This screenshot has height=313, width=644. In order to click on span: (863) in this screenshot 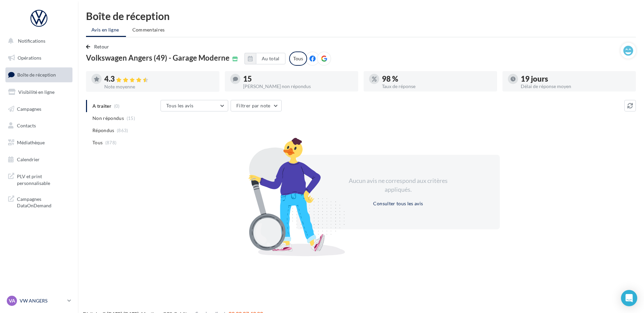, I will do `click(123, 130)`.